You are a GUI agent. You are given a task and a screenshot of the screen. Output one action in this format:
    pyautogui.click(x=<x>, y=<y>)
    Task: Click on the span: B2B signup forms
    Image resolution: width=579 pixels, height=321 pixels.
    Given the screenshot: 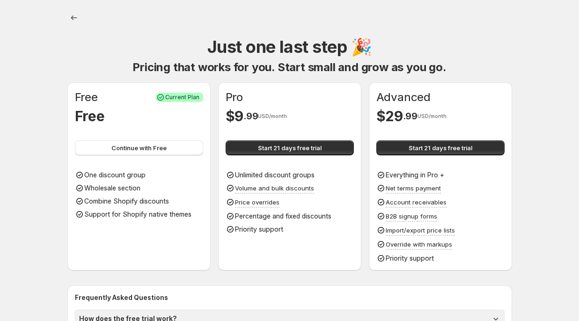 What is the action you would take?
    pyautogui.click(x=411, y=216)
    